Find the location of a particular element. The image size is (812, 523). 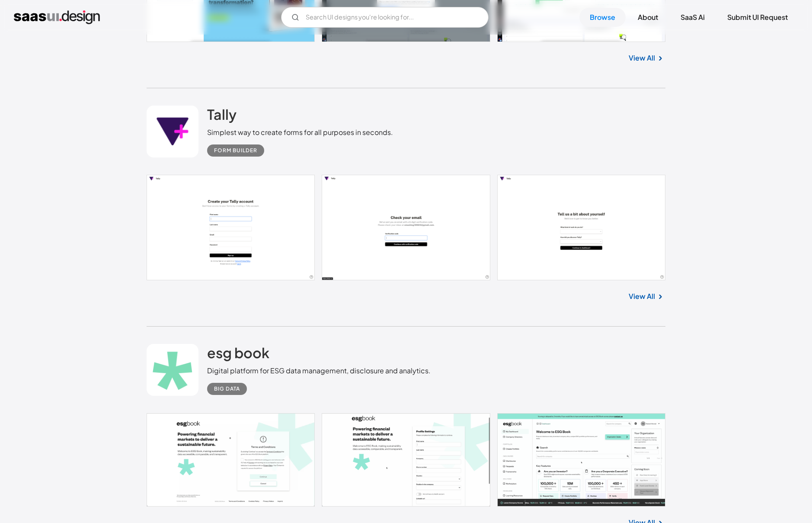

div: Digital platform for ESG data management, disclosure and analytics. is located at coordinates (319, 371).